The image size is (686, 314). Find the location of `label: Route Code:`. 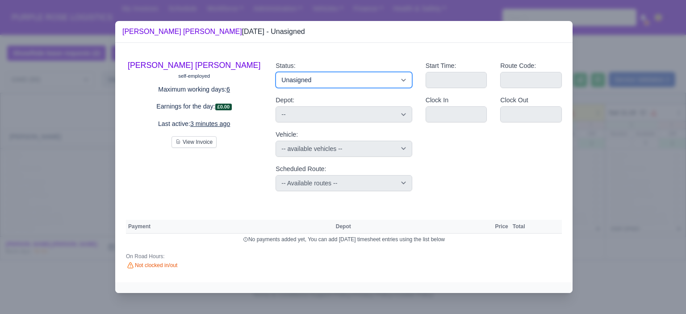

label: Route Code: is located at coordinates (518, 66).